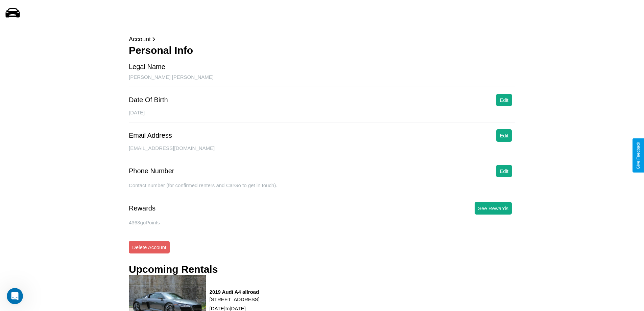 This screenshot has height=311, width=644. Describe the element at coordinates (147, 67) in the screenshot. I see `div: Legal Name` at that location.